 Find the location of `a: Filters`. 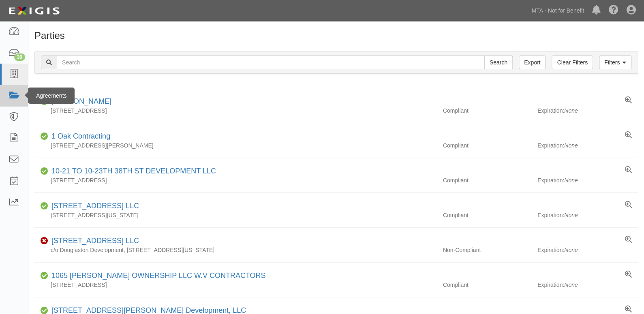

a: Filters is located at coordinates (616, 62).